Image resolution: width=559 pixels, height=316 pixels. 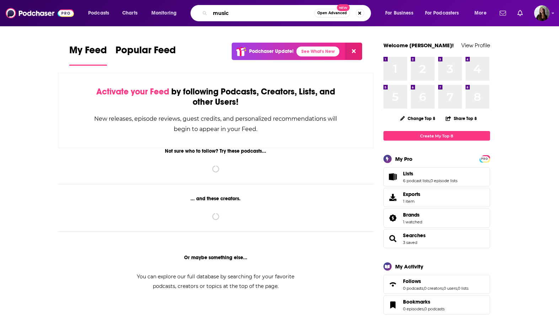 What do you see at coordinates (437, 136) in the screenshot?
I see `a: Create My Top 8` at bounding box center [437, 136].